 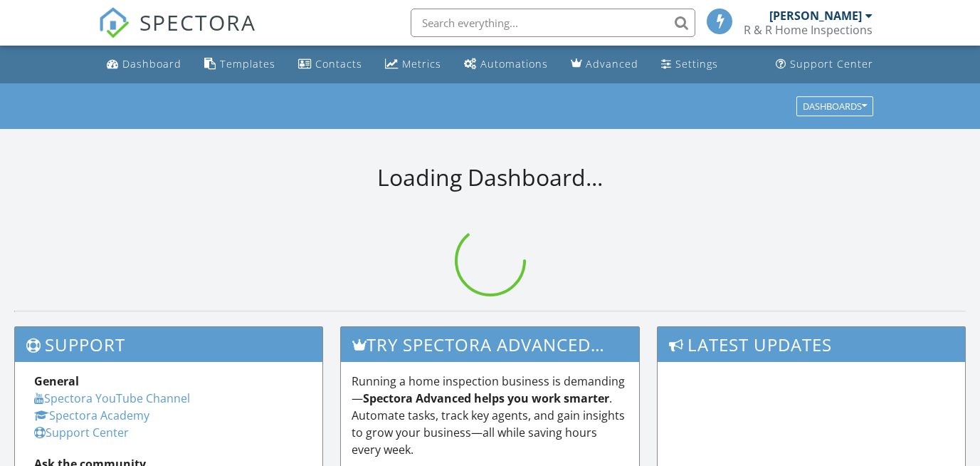 What do you see at coordinates (143, 64) in the screenshot?
I see `a: Dashboard` at bounding box center [143, 64].